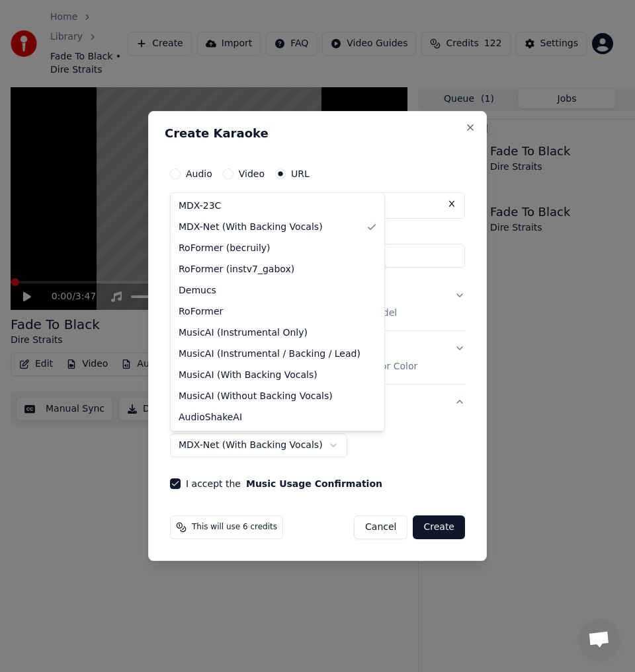 This screenshot has width=635, height=672. I want to click on span: RoFormer, so click(200, 312).